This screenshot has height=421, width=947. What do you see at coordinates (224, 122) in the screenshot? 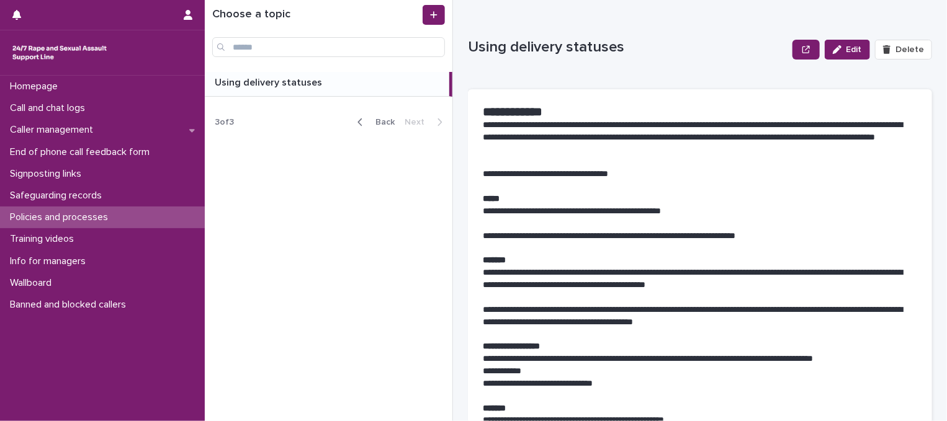
I see `p: 3 of 3` at bounding box center [224, 122].